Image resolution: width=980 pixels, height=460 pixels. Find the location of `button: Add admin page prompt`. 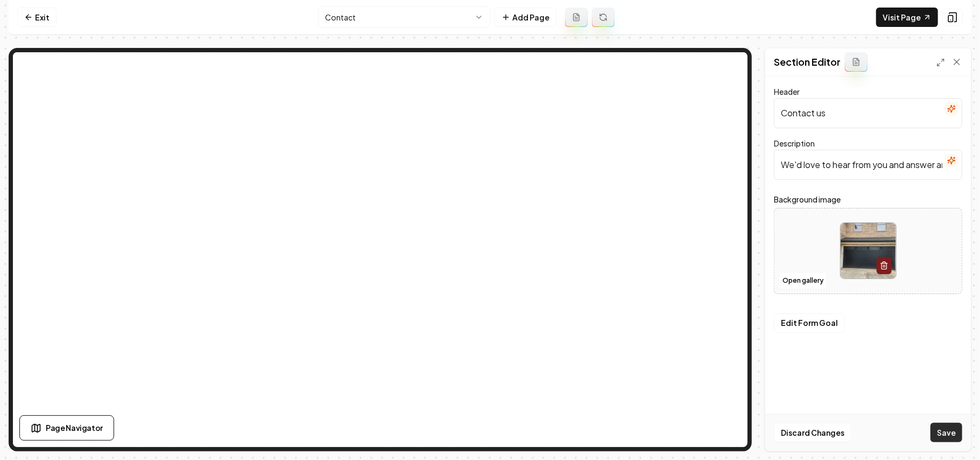

button: Add admin page prompt is located at coordinates (577, 17).